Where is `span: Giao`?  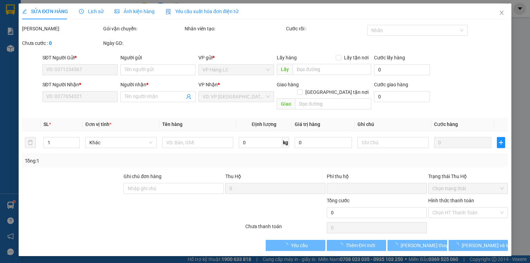 span: Giao is located at coordinates (285, 104).